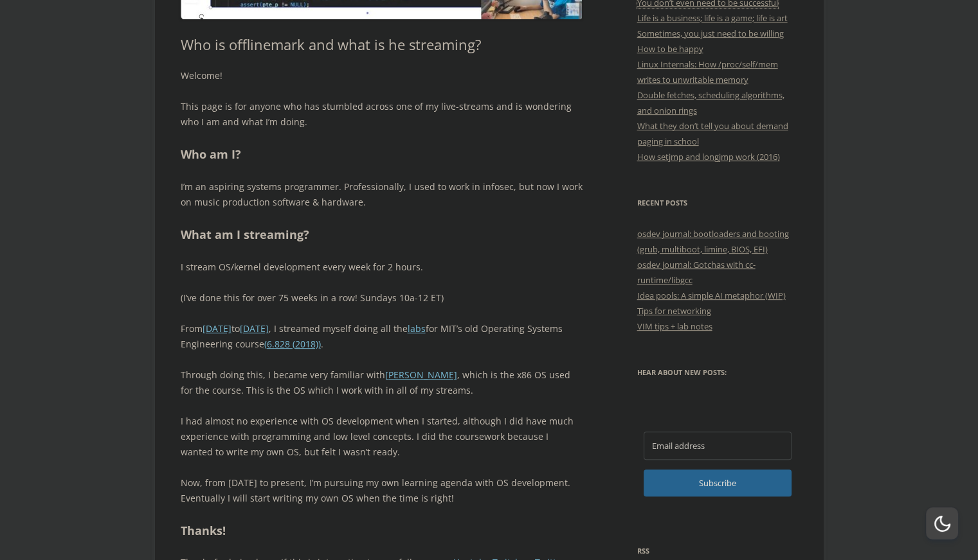 The image size is (978, 560). What do you see at coordinates (293, 344) in the screenshot?
I see `a: (6.828 (2018))` at bounding box center [293, 344].